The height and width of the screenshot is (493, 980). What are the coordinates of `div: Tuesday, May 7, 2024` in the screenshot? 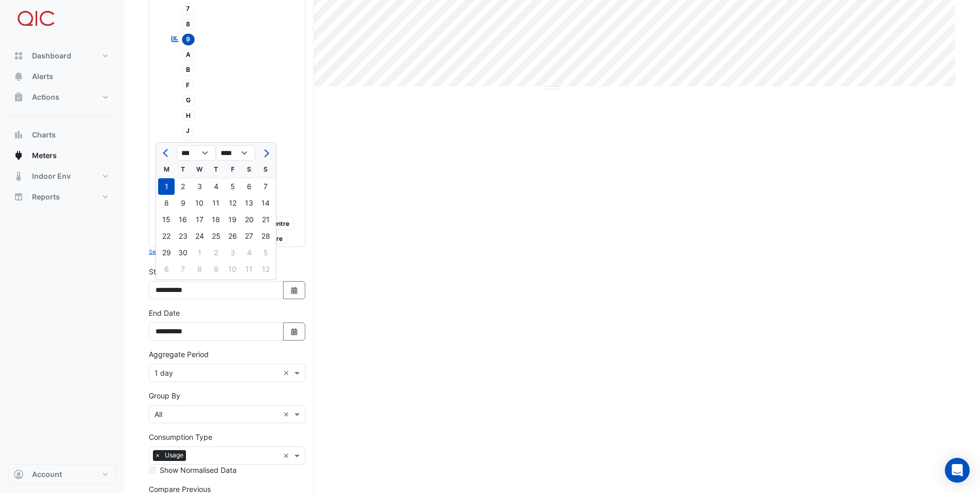 It's located at (183, 269).